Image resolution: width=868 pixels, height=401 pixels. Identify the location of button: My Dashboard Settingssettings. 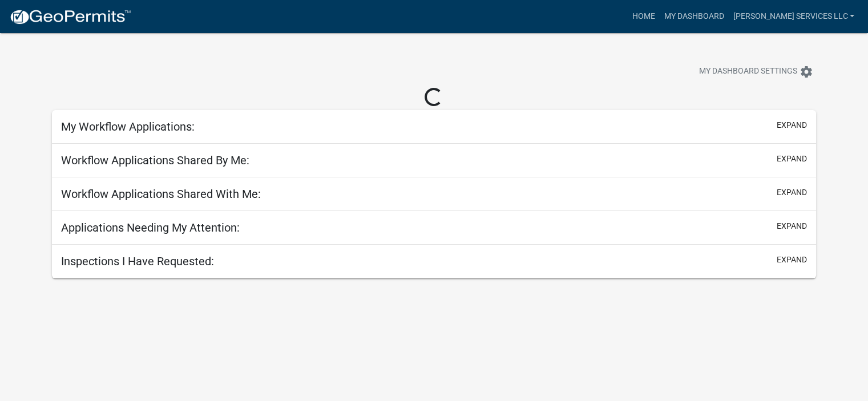
(756, 71).